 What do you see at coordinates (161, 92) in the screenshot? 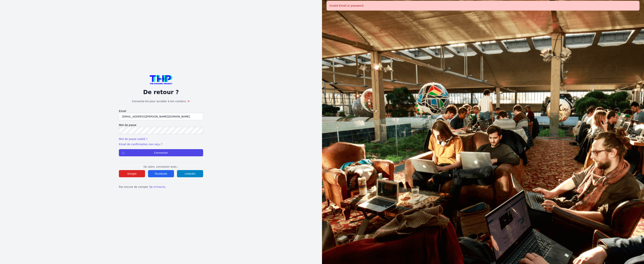
I see `p: De retour ?` at bounding box center [161, 92].